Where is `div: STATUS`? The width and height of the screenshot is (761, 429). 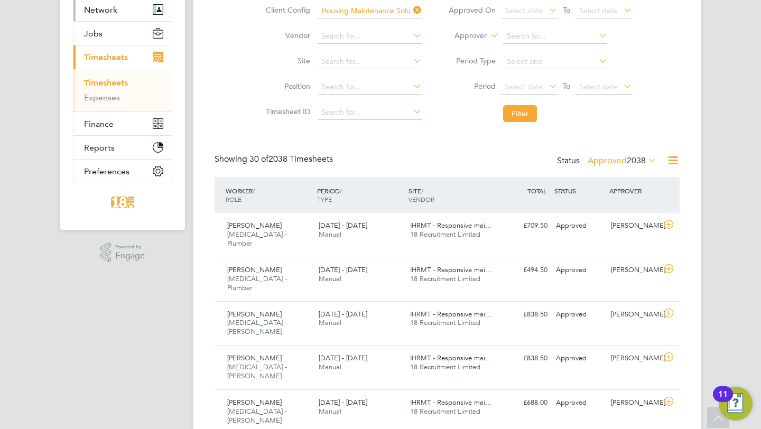 div: STATUS is located at coordinates (579, 191).